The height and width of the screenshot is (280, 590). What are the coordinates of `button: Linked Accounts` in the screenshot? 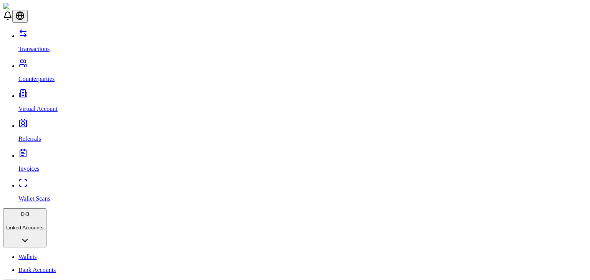 It's located at (25, 228).